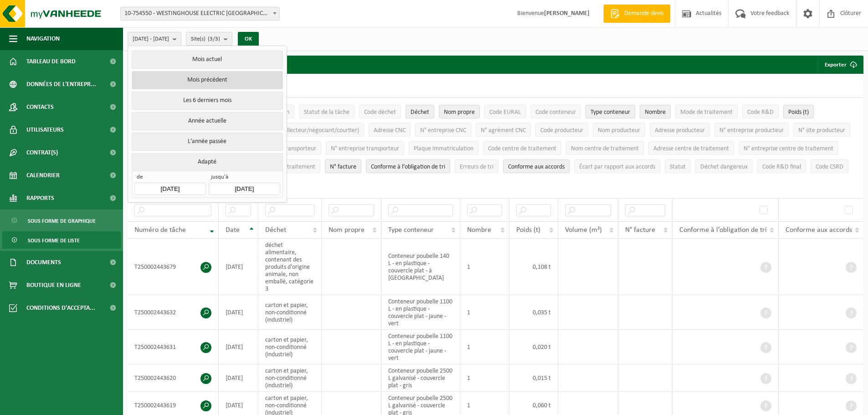 The width and height of the screenshot is (868, 415). I want to click on button: Plaque immatriculationPlaque immatriculation: Activate to sort, so click(444, 148).